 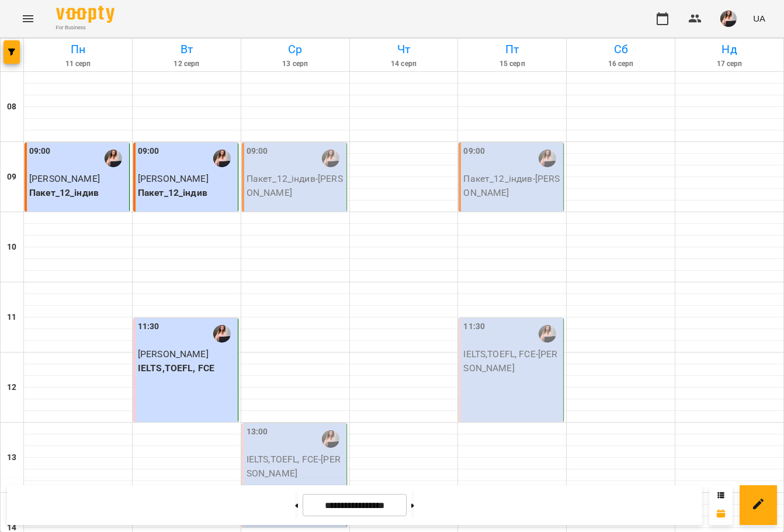 What do you see at coordinates (77, 49) in the screenshot?
I see `h6: Пн` at bounding box center [77, 49].